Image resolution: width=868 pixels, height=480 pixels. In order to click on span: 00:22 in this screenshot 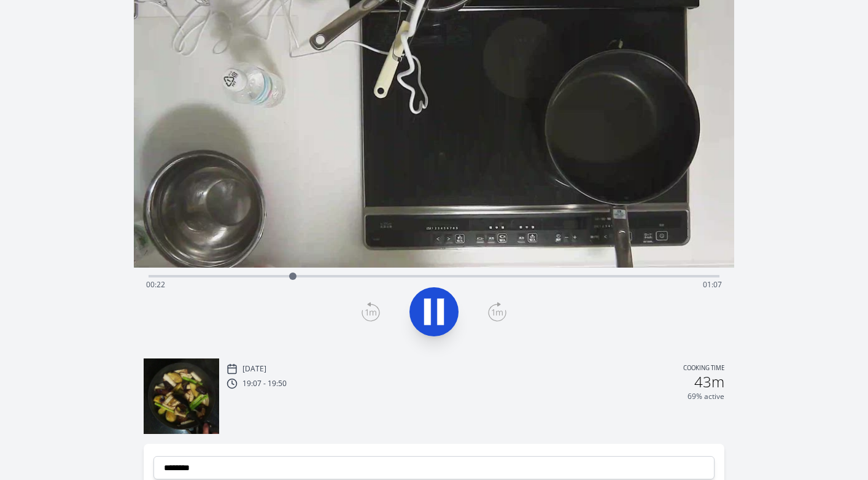, I will do `click(155, 284)`.